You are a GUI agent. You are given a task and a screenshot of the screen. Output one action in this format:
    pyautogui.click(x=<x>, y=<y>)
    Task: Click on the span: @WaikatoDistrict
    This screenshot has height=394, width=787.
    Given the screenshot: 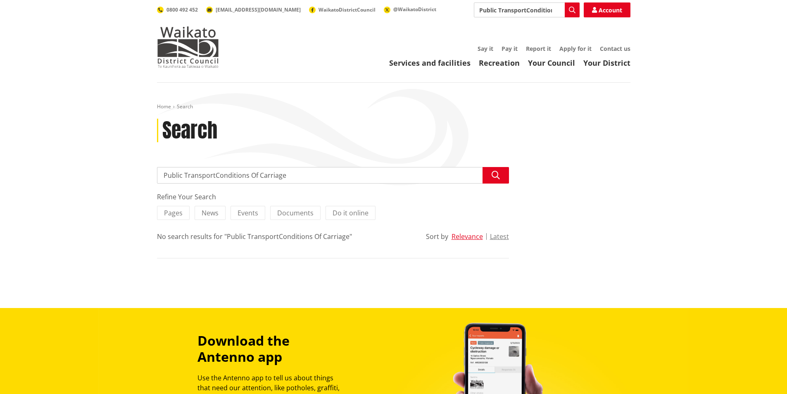 What is the action you would take?
    pyautogui.click(x=415, y=9)
    